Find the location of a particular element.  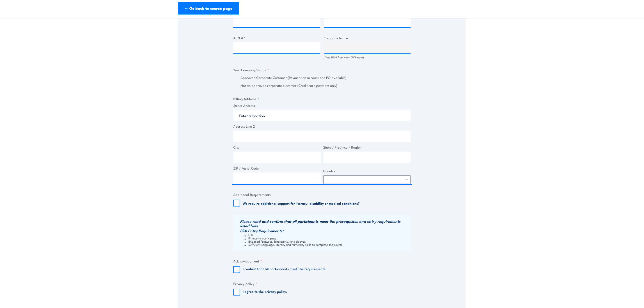

label: Address Line 2 is located at coordinates (322, 126).